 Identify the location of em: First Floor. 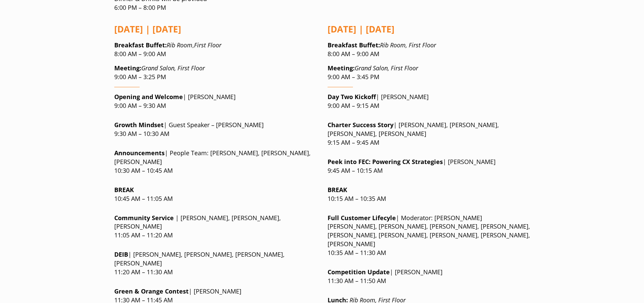
(207, 45).